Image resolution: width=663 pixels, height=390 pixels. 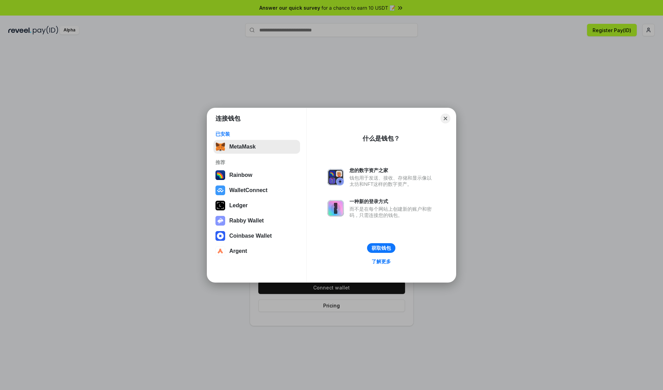 What do you see at coordinates (257, 236) in the screenshot?
I see `button: Coinbase Wallet` at bounding box center [257, 236].